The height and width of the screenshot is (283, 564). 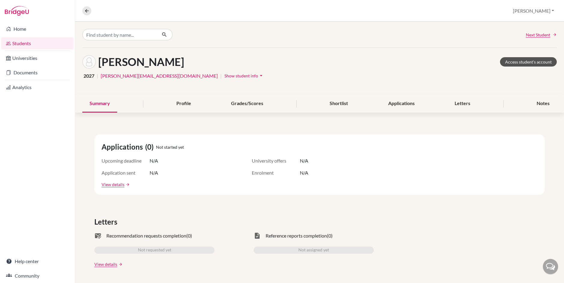 I want to click on div: Notes, so click(x=543, y=103).